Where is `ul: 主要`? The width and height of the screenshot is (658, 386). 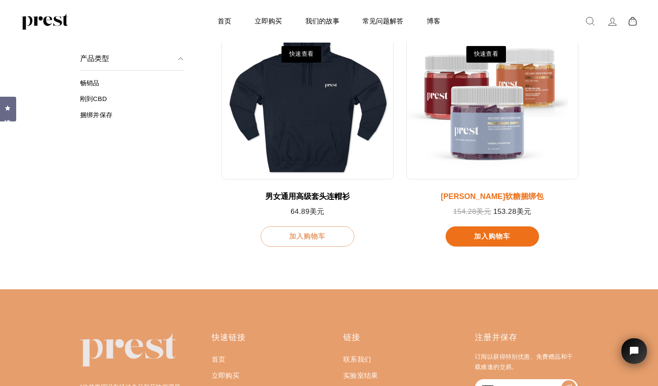 ul: 主要 is located at coordinates (329, 21).